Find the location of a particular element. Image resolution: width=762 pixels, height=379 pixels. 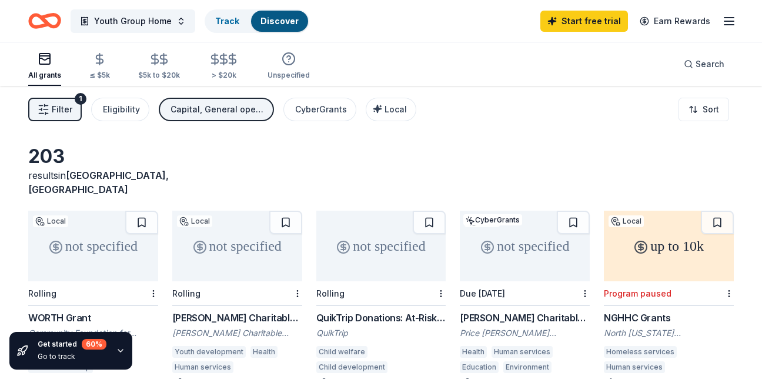

button: Local is located at coordinates (391, 109).